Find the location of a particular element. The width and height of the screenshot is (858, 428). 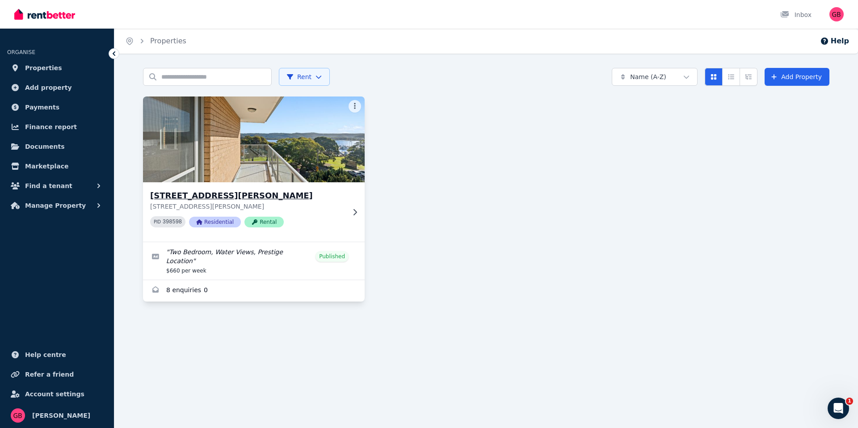

a: Marketplace is located at coordinates (57, 166).